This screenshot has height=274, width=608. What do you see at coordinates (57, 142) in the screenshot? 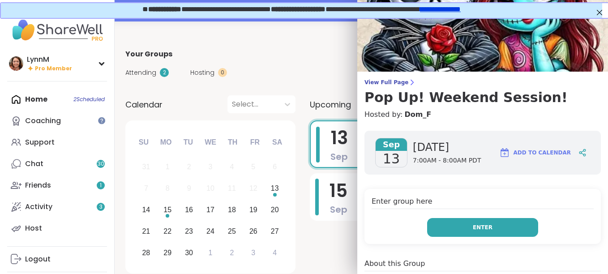
I see `a: Support` at bounding box center [57, 142].